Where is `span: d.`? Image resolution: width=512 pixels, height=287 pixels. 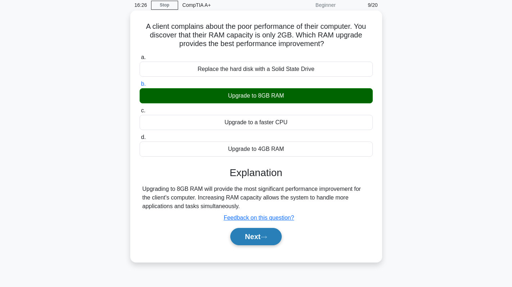 span: d. is located at coordinates (143, 137).